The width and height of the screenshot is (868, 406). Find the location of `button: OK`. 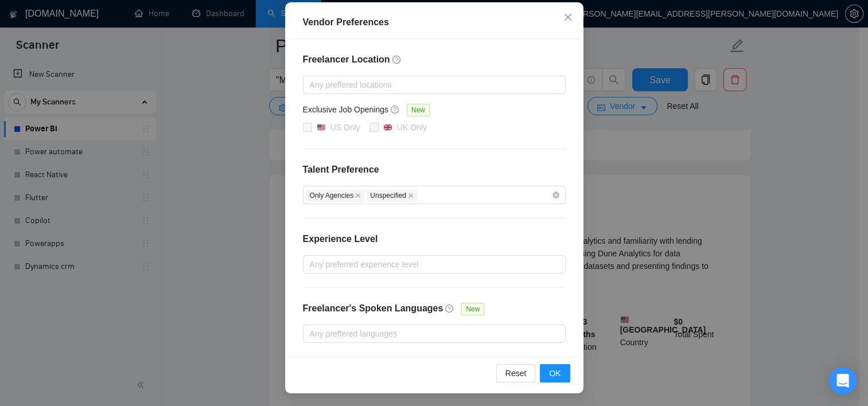

button: OK is located at coordinates (555, 373).